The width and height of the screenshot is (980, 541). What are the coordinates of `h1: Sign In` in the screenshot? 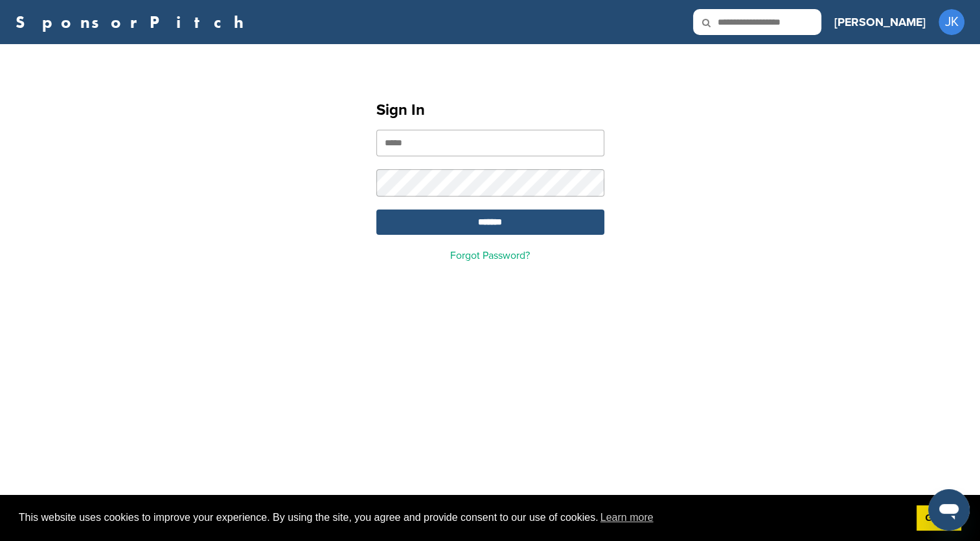 It's located at (491, 110).